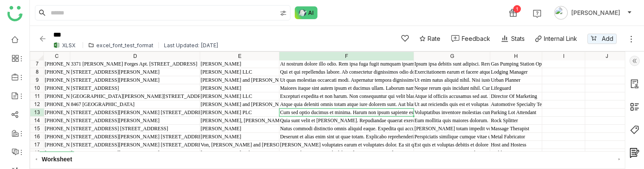 Image resolution: width=644 pixels, height=169 pixels. What do you see at coordinates (563, 56) in the screenshot?
I see `div: I` at bounding box center [563, 56].